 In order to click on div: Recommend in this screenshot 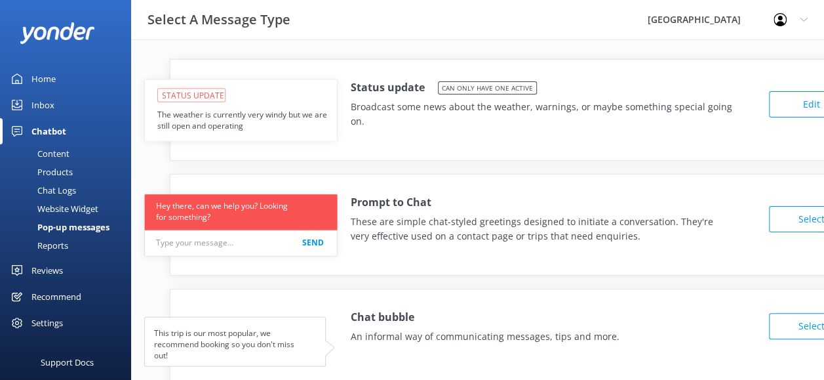, I will do `click(56, 296)`.